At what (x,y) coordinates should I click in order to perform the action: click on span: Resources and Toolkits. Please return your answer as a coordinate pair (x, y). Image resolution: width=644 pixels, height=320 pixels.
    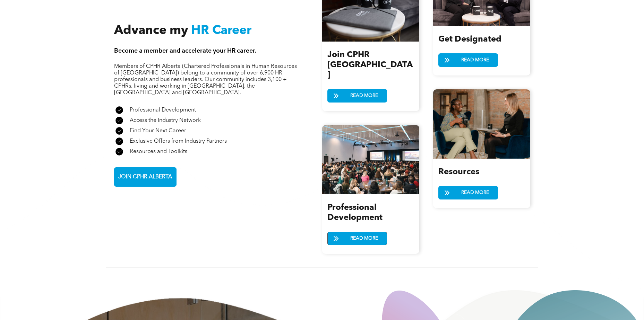
    Looking at the image, I should click on (159, 152).